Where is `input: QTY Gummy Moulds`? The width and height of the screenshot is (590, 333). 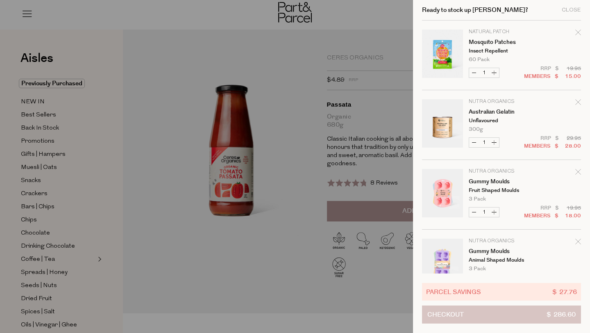
input: QTY Gummy Moulds is located at coordinates (484, 212).